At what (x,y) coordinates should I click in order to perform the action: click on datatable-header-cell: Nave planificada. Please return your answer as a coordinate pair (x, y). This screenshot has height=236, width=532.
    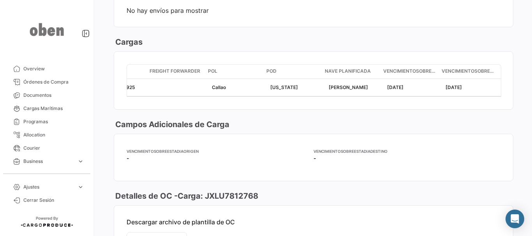
    Looking at the image, I should click on (351, 72).